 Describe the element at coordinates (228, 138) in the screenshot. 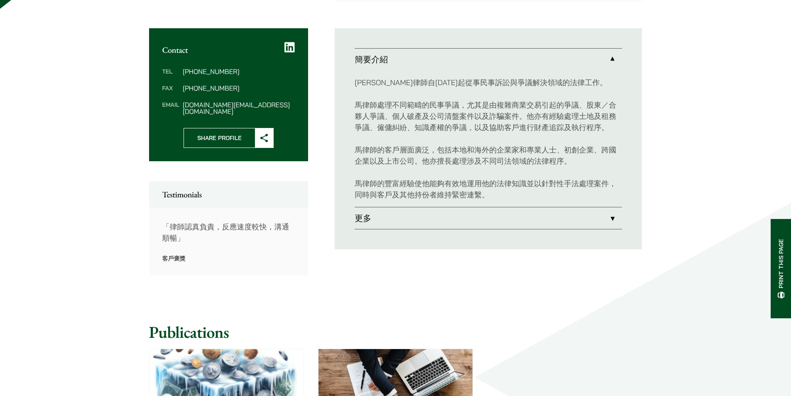

I see `button: Share Profile` at that location.